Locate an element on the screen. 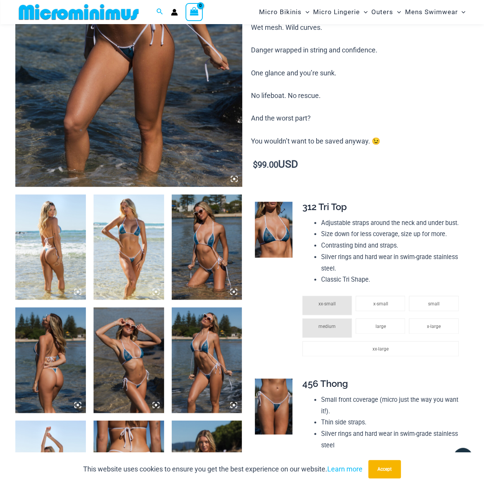 This screenshot has width=484, height=486. li: large is located at coordinates (380, 326).